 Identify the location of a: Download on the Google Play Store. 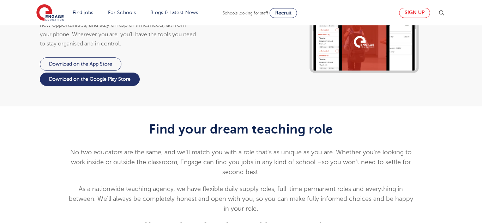
(90, 79).